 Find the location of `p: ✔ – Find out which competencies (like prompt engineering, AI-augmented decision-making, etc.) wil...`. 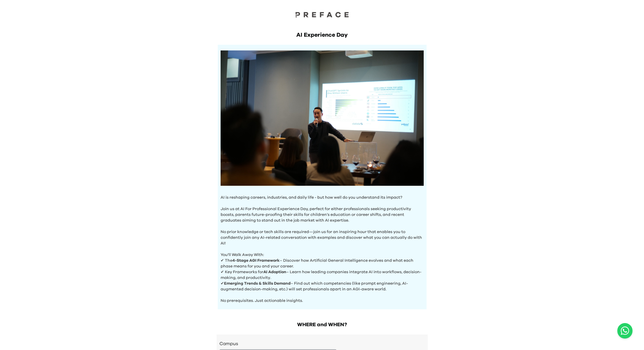

p: ✔ – Find out which competencies (like prompt engineering, AI-augmented decision-making, etc.) wil... is located at coordinates (322, 287).